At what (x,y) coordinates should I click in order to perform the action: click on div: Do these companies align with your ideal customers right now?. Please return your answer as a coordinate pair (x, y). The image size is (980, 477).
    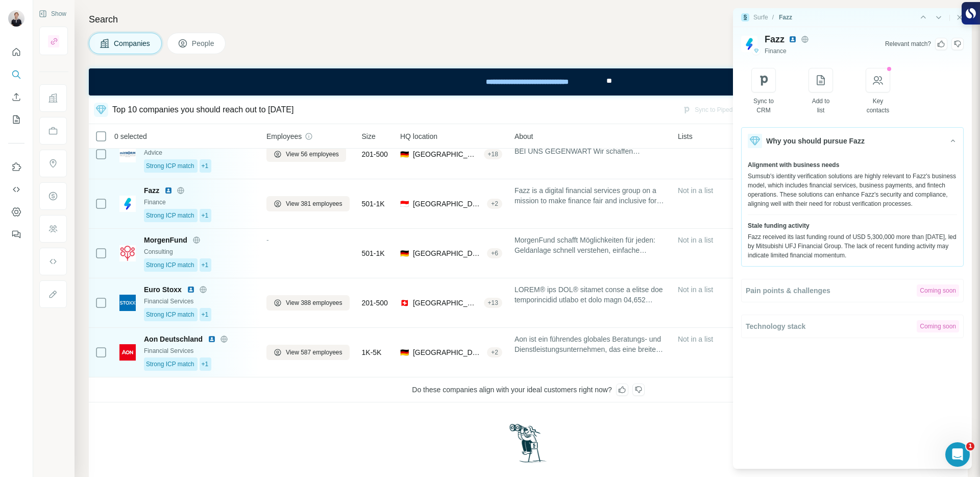
    Looking at the image, I should click on (529, 390).